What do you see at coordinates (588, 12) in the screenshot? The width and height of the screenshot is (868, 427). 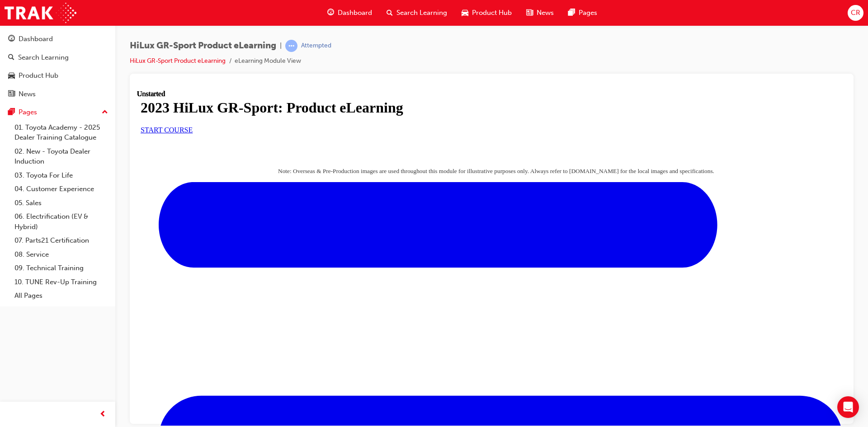 I see `span: Pages` at bounding box center [588, 12].